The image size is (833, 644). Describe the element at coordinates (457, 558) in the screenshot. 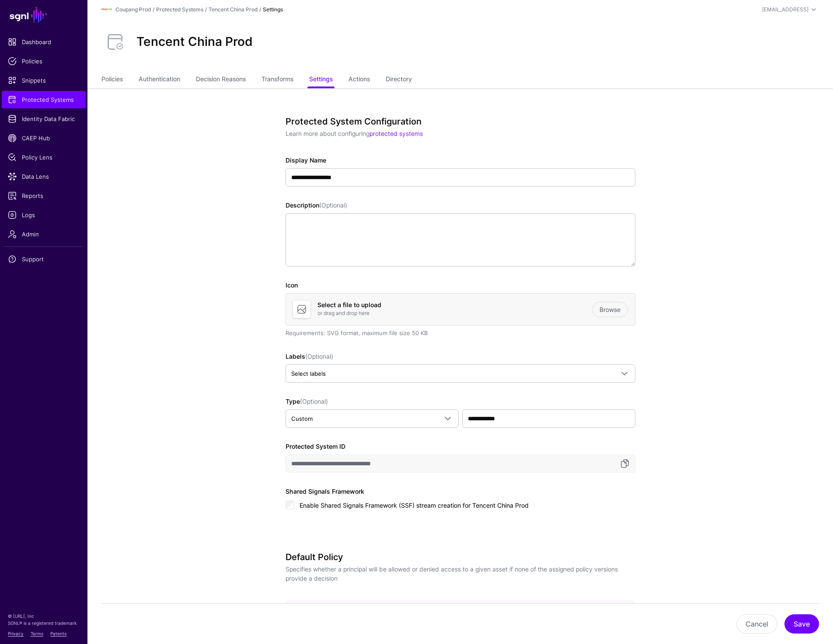

I see `h3: Default Policy` at that location.